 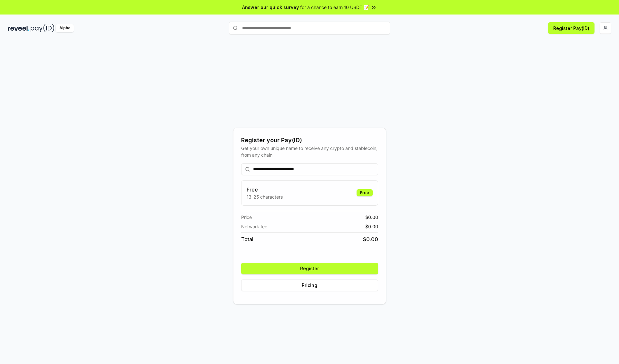 What do you see at coordinates (310, 152) in the screenshot?
I see `div: Get your own unique name to receive any crypto and stablecoin, from any chain` at bounding box center [310, 152].